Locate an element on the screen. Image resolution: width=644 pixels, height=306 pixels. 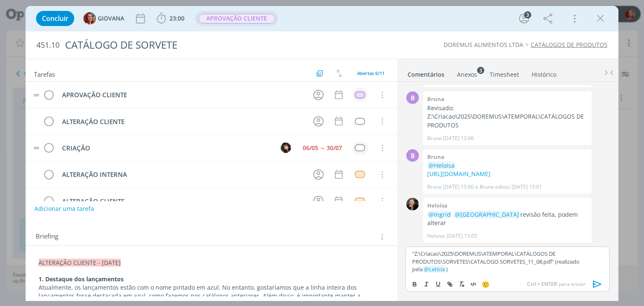
div: 3 is located at coordinates (527, 15).